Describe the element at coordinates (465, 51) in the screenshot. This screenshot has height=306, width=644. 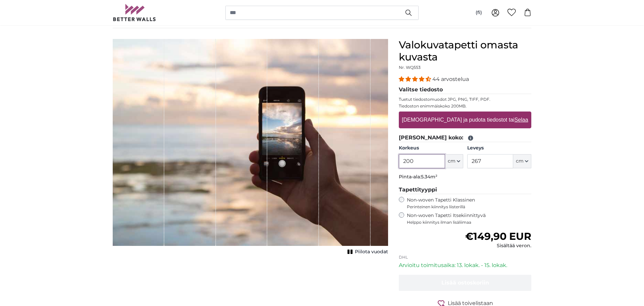
I see `h1: Valokuvatapetti omasta kuvasta` at that location.